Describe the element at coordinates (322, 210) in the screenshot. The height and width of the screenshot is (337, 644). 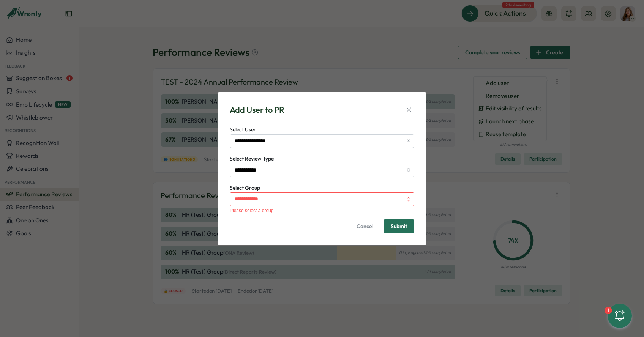
I see `div: Please select a group` at that location.